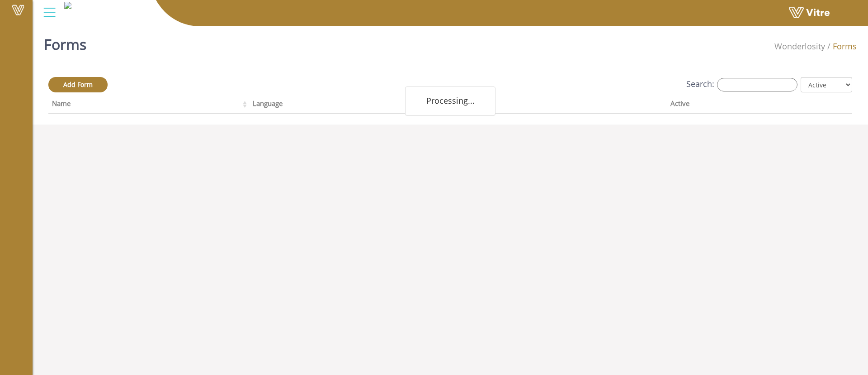 The height and width of the screenshot is (375, 868). Describe the element at coordinates (563, 105) in the screenshot. I see `th: Company` at that location.